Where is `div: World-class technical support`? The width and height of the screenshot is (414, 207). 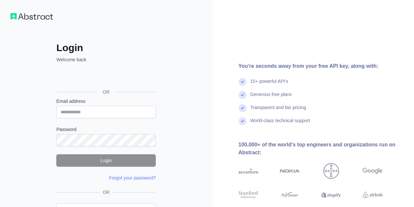
div: World-class technical support is located at coordinates (280, 124).